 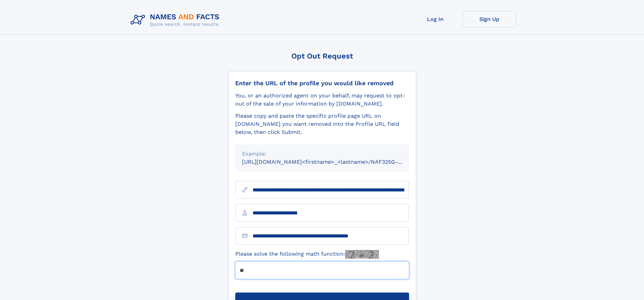 I want to click on a: Log In, so click(x=435, y=19).